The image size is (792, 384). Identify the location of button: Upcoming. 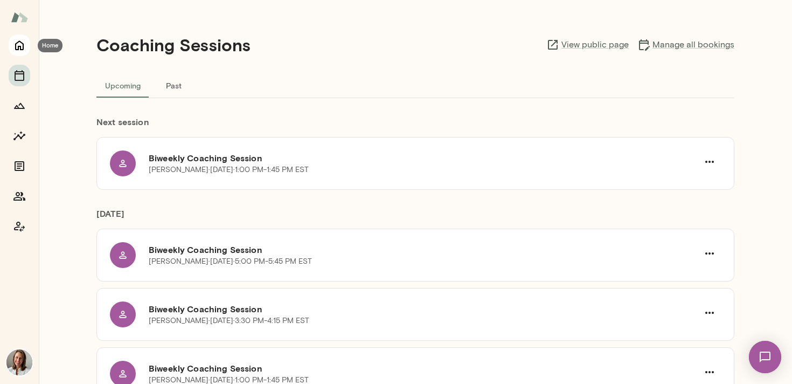
(123, 85).